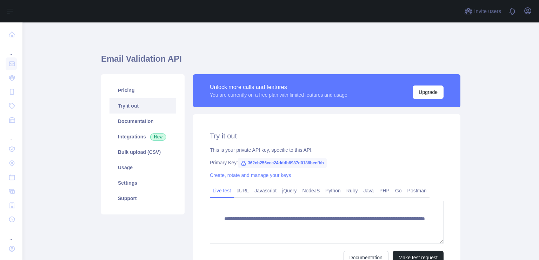 The image size is (539, 260). What do you see at coordinates (279, 95) in the screenshot?
I see `div: You are currently on a free plan with limited features and usage` at bounding box center [279, 95].